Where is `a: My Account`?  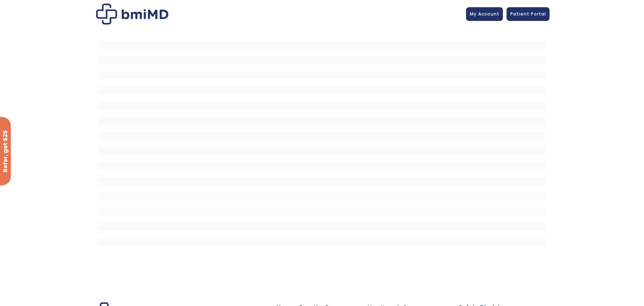 a: My Account is located at coordinates (485, 14).